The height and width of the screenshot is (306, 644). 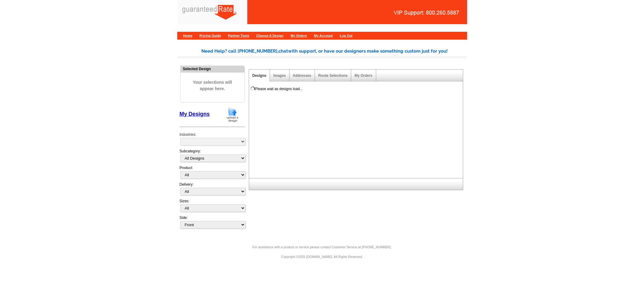 I want to click on div: Product:, so click(x=212, y=173).